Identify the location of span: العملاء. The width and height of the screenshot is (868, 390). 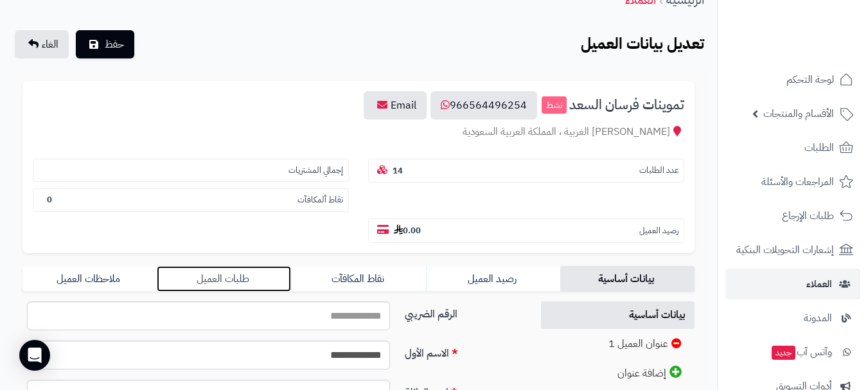
(819, 284).